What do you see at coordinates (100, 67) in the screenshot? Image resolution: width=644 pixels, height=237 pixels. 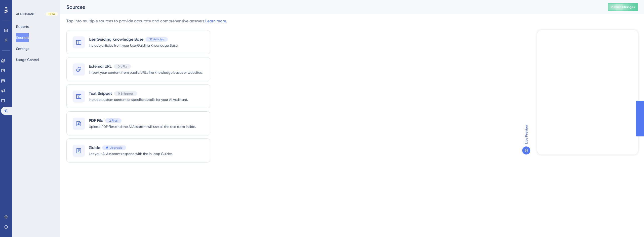 I see `span: External URL` at bounding box center [100, 67].